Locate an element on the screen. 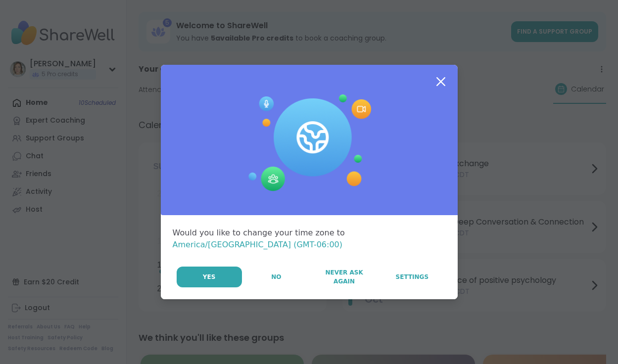 The image size is (618, 364). span: Never Ask Again is located at coordinates (344, 277).